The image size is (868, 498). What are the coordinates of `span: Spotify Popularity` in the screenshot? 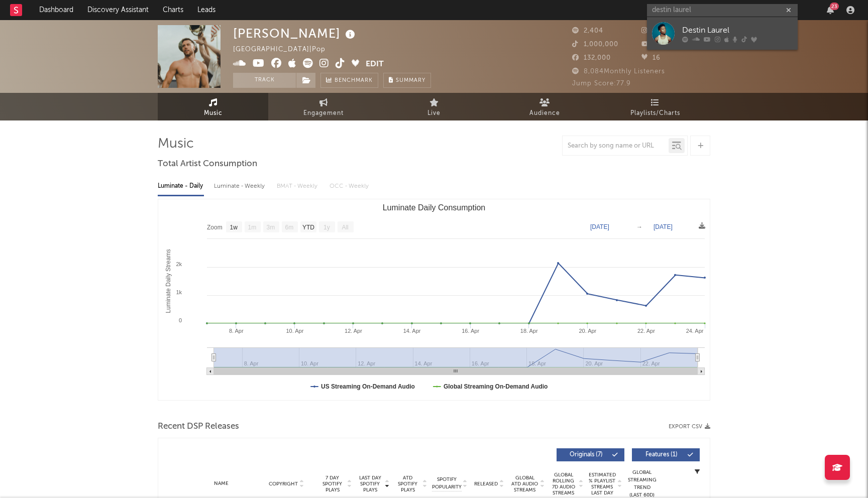 It's located at (446, 484).